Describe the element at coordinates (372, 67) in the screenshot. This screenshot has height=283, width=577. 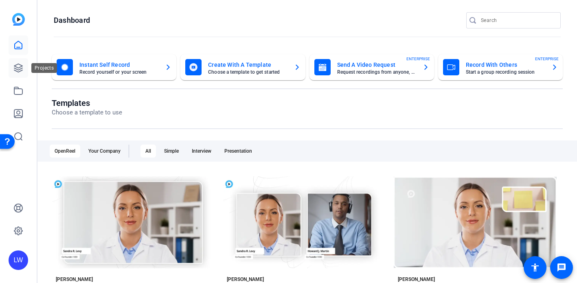
I see `button: Send A Video RequestRequest recordings from anyone, anywhereENTERPRISE` at that location.